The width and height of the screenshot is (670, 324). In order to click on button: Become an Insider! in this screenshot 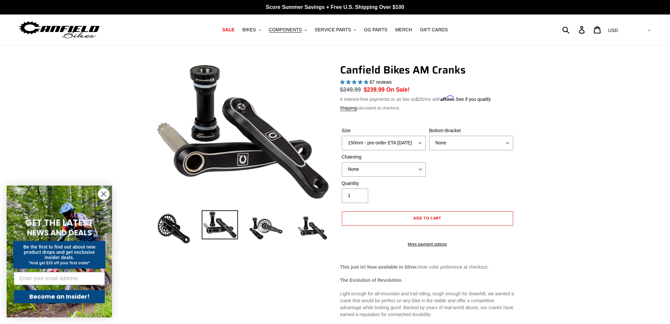, I will do `click(59, 297)`.